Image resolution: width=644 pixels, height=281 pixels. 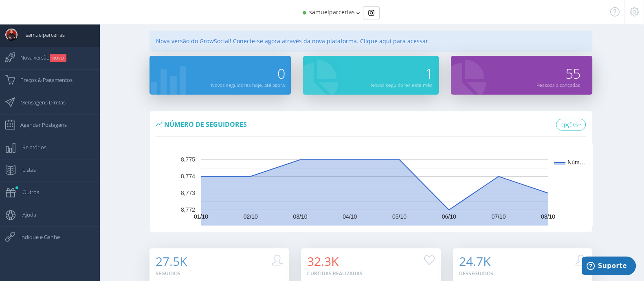 I want to click on small: Novos seguidores este mês, so click(x=402, y=85).